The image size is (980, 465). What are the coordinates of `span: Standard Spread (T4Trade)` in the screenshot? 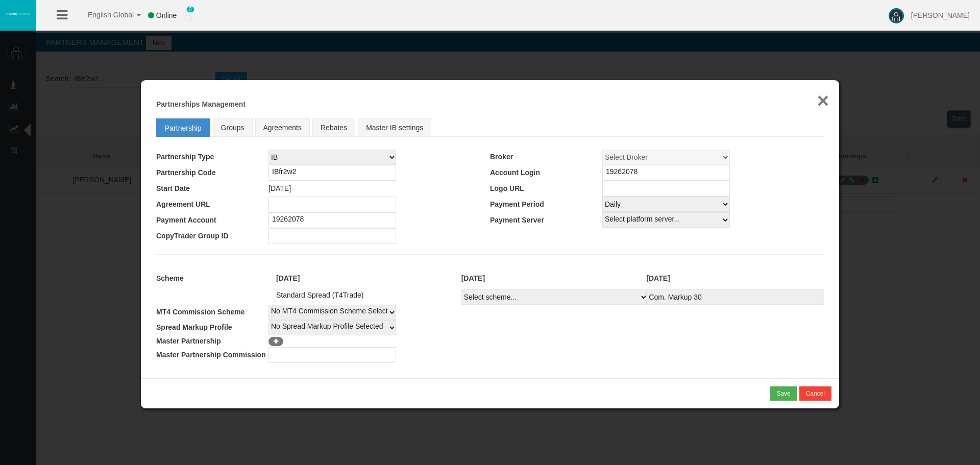 It's located at (319, 295).